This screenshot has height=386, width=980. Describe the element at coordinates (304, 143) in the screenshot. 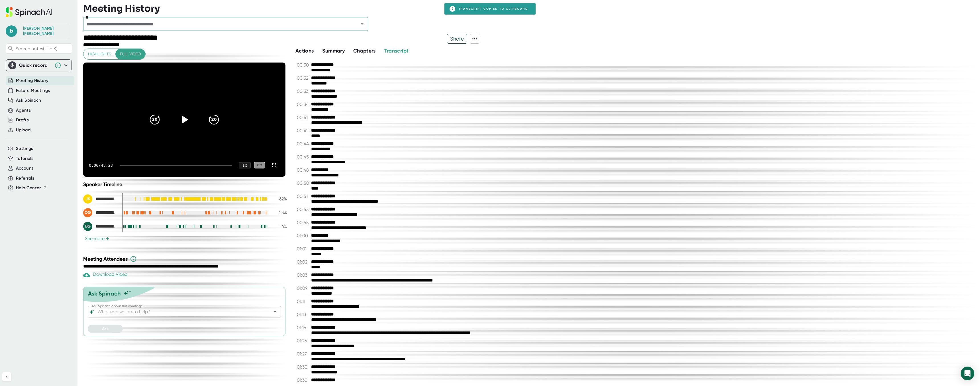

I see `span: 00:44` at that location.